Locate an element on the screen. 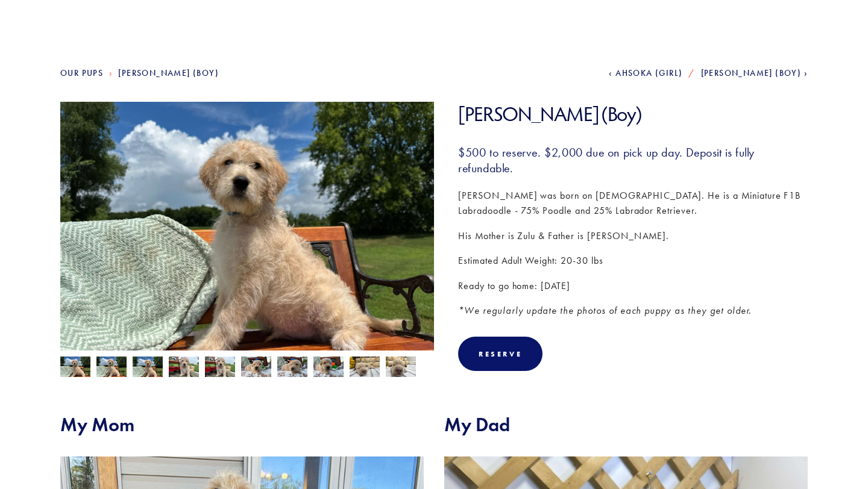 The width and height of the screenshot is (868, 489). img: Luke Skywalker 3.jpg is located at coordinates (293, 367).